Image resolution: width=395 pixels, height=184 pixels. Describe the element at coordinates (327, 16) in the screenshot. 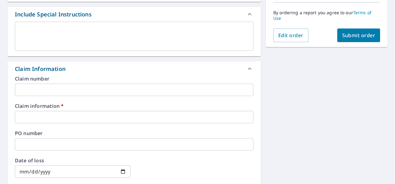

I see `p: By ordering a report you agree to our` at that location.